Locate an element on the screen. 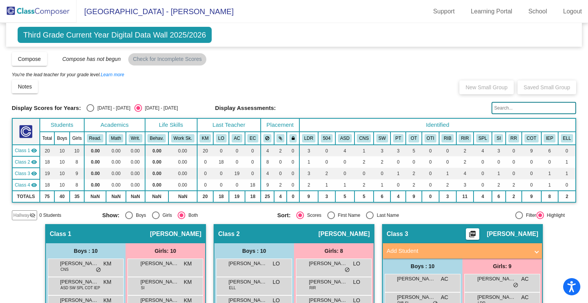  a: Support is located at coordinates (444, 11).